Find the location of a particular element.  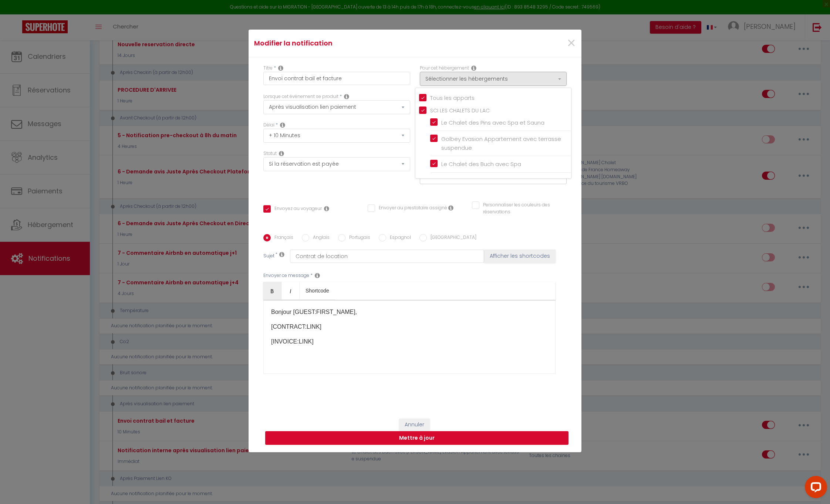

label: Délai is located at coordinates (269, 125).